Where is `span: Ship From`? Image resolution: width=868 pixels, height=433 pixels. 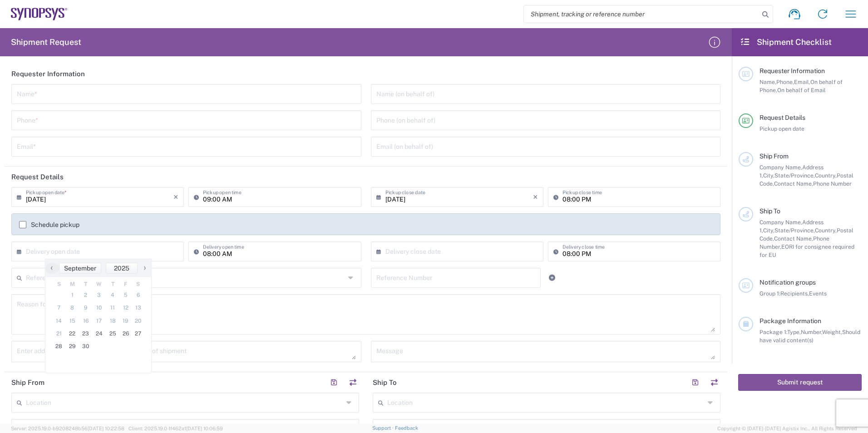 span: Ship From is located at coordinates (774, 156).